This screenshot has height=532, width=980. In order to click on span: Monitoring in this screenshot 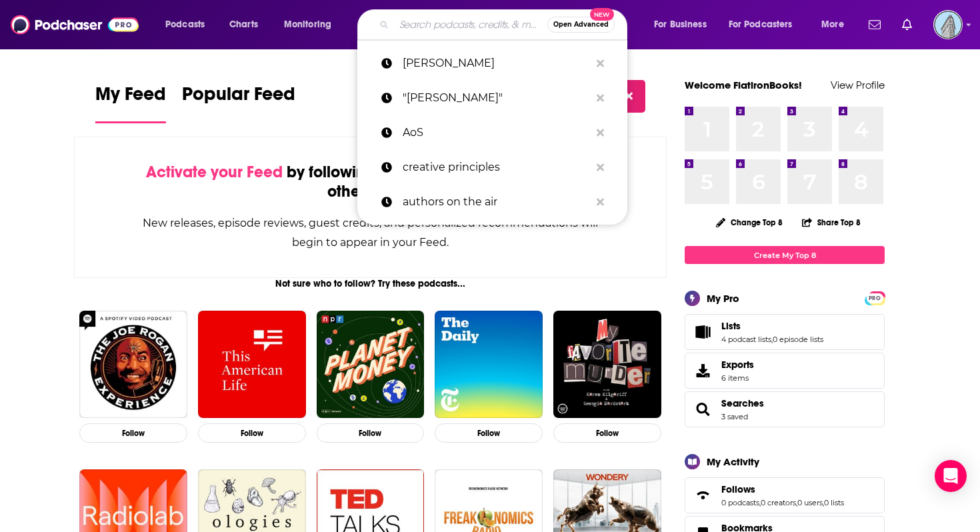, I will do `click(307, 25)`.